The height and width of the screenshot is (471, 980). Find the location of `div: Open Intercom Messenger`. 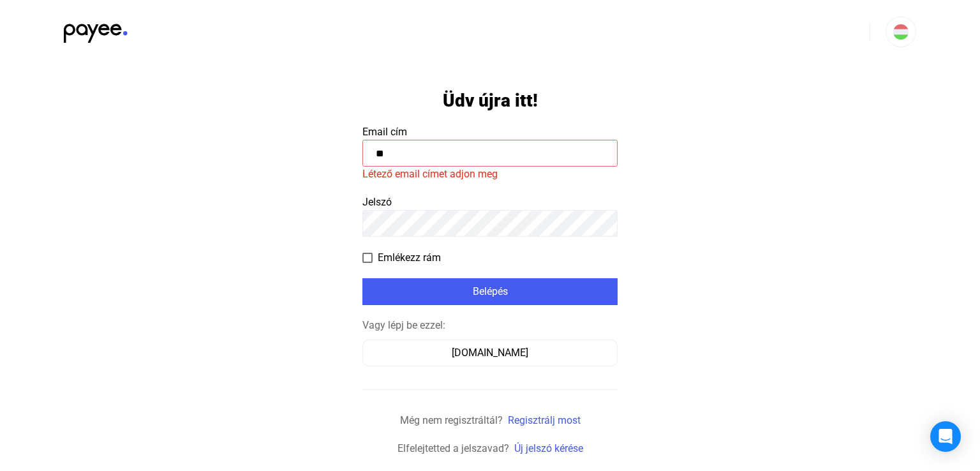

div: Open Intercom Messenger is located at coordinates (946, 437).